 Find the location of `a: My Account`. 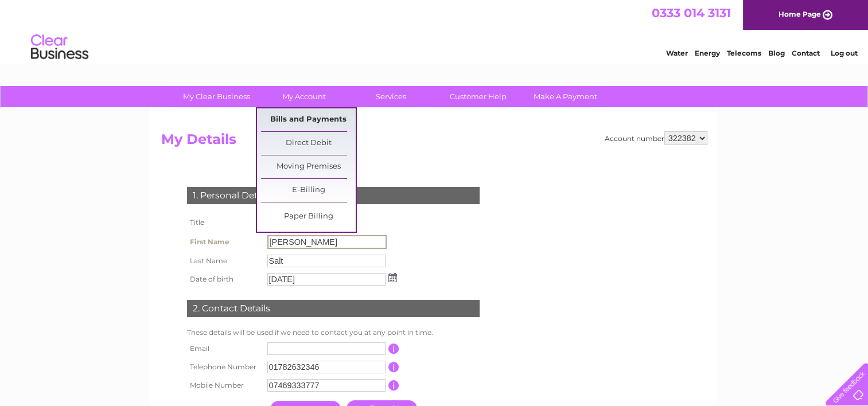

a: My Account is located at coordinates (303, 96).